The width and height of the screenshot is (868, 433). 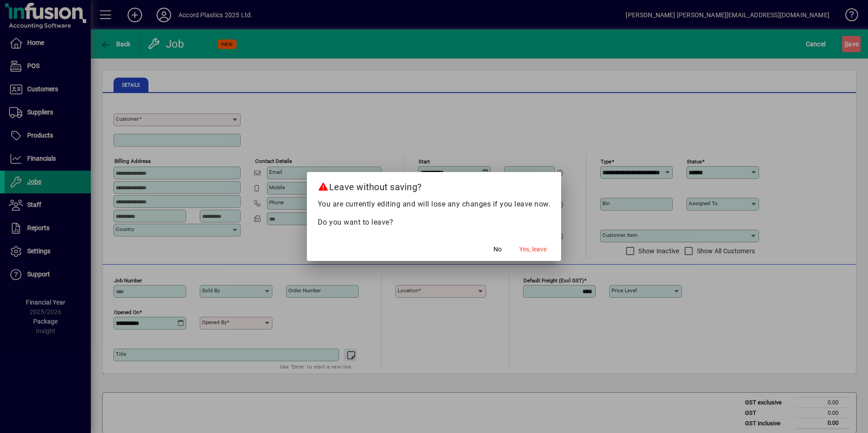 What do you see at coordinates (434, 204) in the screenshot?
I see `p: You are currently editing and will lose any changes if you leave now.` at bounding box center [434, 204].